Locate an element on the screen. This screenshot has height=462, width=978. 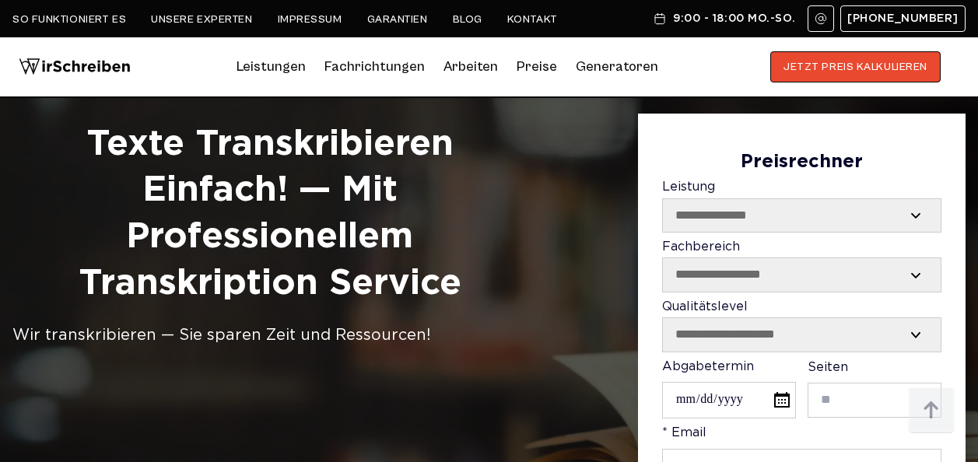
span: Seiten is located at coordinates (828, 367).